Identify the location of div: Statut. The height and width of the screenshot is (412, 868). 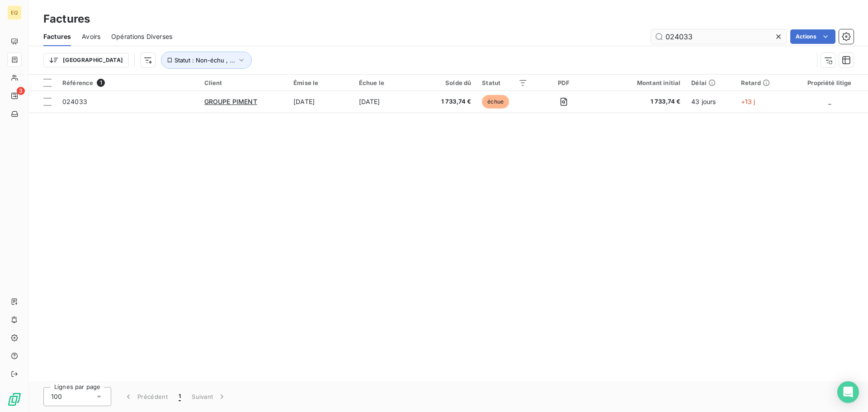
(504, 83).